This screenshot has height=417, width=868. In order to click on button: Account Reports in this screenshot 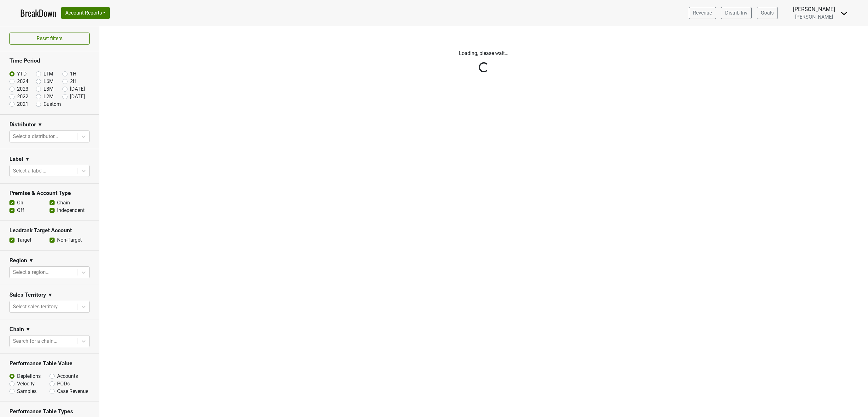, I will do `click(85, 13)`.